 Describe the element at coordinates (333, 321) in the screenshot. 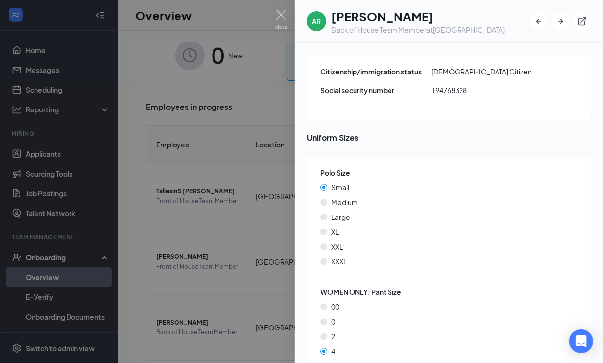

I see `span: 0` at that location.